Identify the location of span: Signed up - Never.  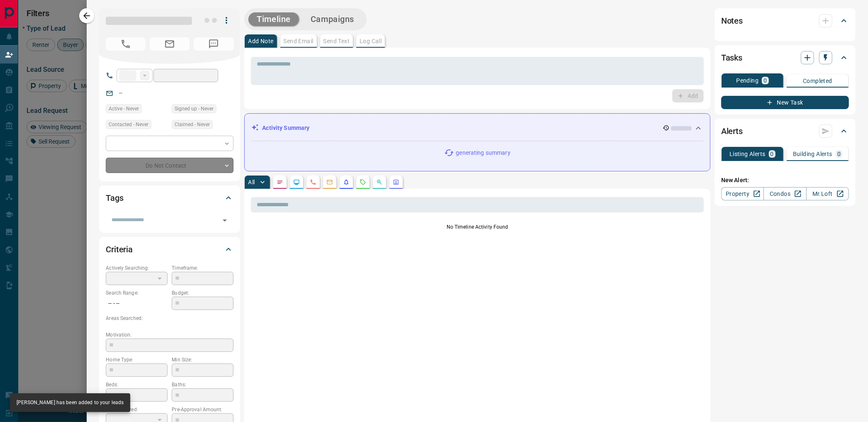
(194, 108).